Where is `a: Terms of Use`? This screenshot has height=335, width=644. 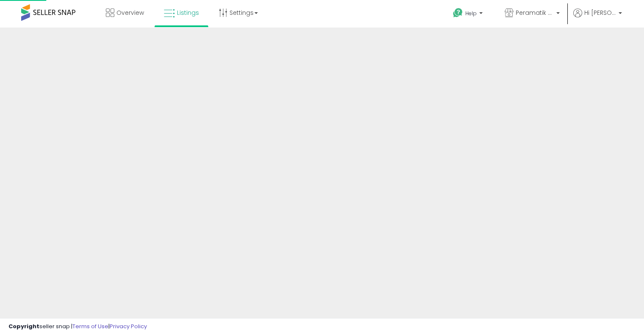 a: Terms of Use is located at coordinates (90, 326).